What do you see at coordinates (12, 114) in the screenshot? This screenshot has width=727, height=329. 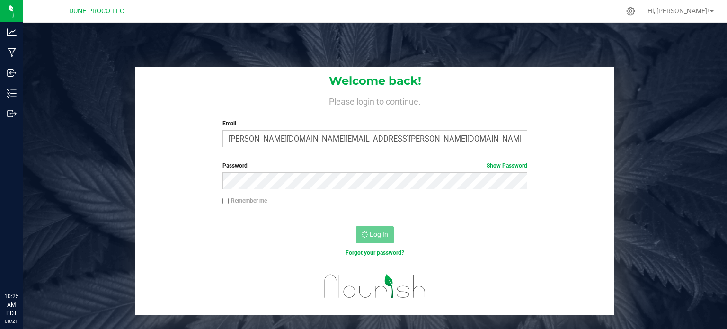 I see `inline-svg: Outbound` at bounding box center [12, 114].